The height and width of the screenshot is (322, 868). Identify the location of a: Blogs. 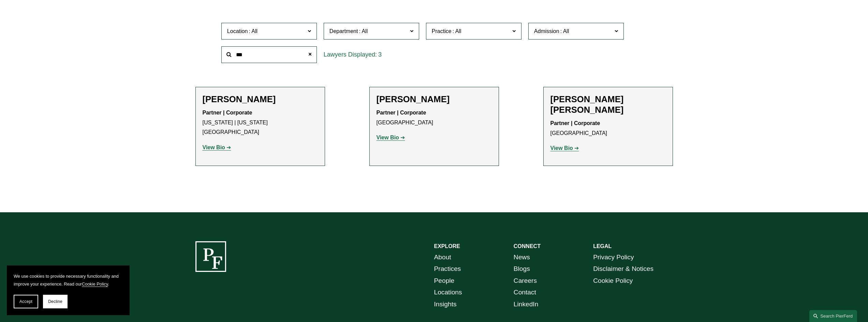
(522, 269).